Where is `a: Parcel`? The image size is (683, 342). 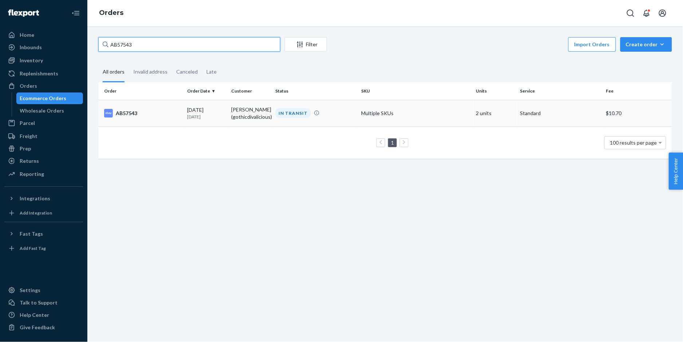
a: Parcel is located at coordinates (44, 123).